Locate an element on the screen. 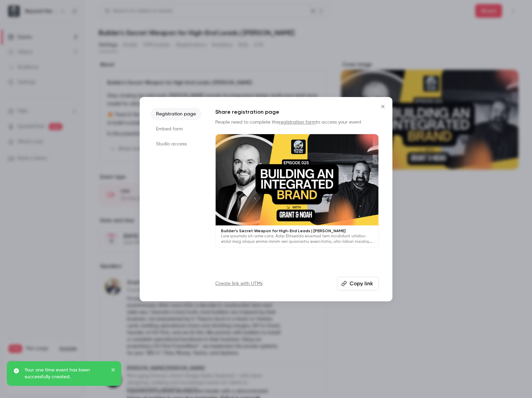 This screenshot has width=532, height=398. li: Embed form is located at coordinates (176, 129).